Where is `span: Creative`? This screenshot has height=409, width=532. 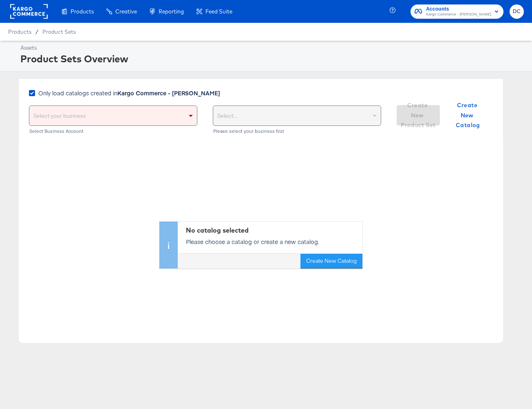 span: Creative is located at coordinates (126, 11).